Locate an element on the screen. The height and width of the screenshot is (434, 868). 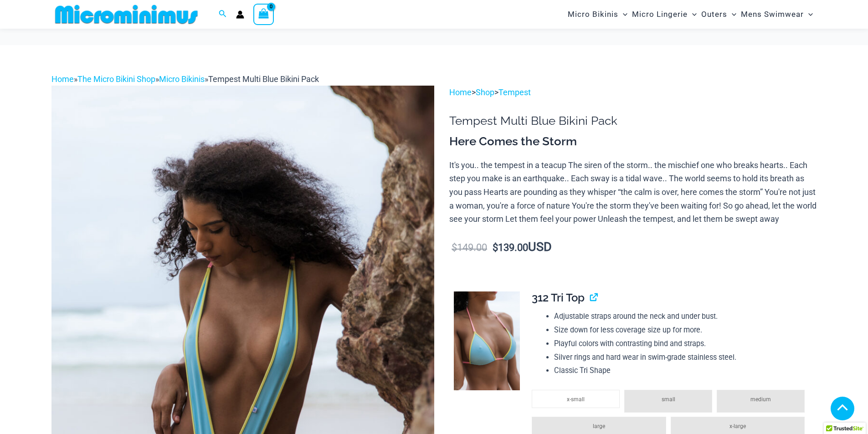
li: Classic Tri Shape is located at coordinates (682, 371).